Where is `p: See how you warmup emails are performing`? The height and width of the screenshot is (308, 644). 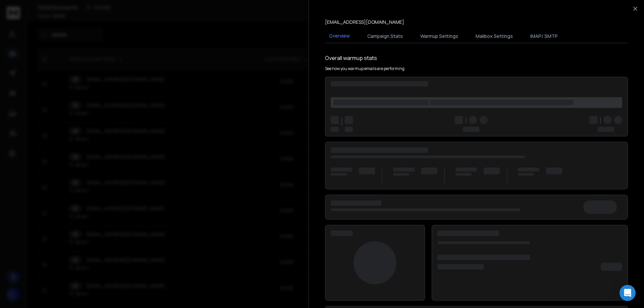
p: See how you warmup emails are performing is located at coordinates (365, 69).